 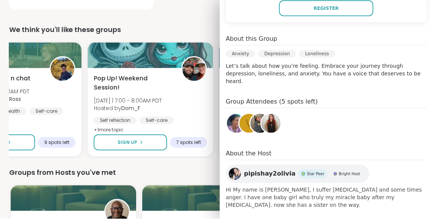 What do you see at coordinates (327, 8) in the screenshot?
I see `button: Register` at bounding box center [327, 8].